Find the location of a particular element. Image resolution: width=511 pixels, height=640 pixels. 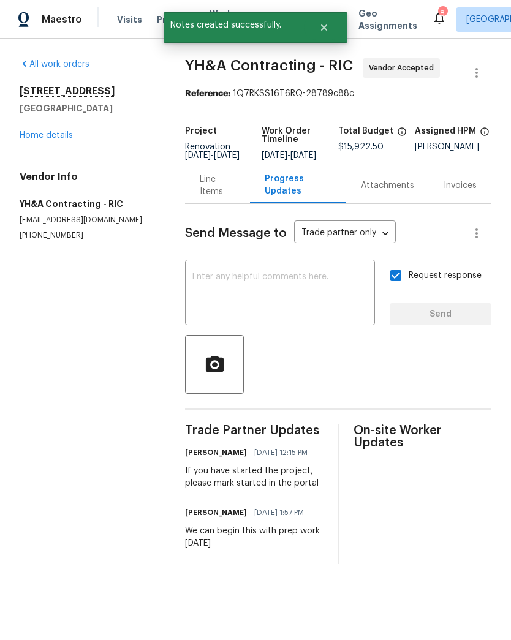

h5: YH&A Contracting - RIC is located at coordinates (88, 204).